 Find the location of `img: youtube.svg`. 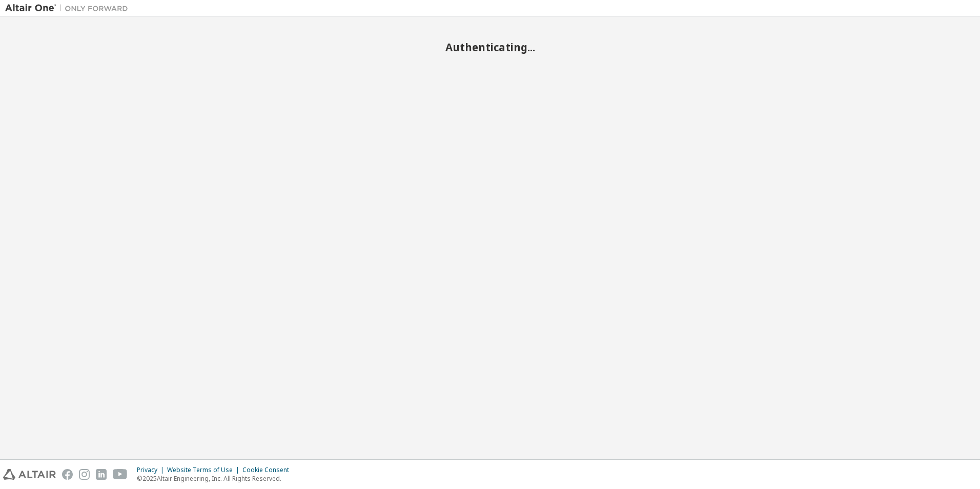

img: youtube.svg is located at coordinates (120, 475).